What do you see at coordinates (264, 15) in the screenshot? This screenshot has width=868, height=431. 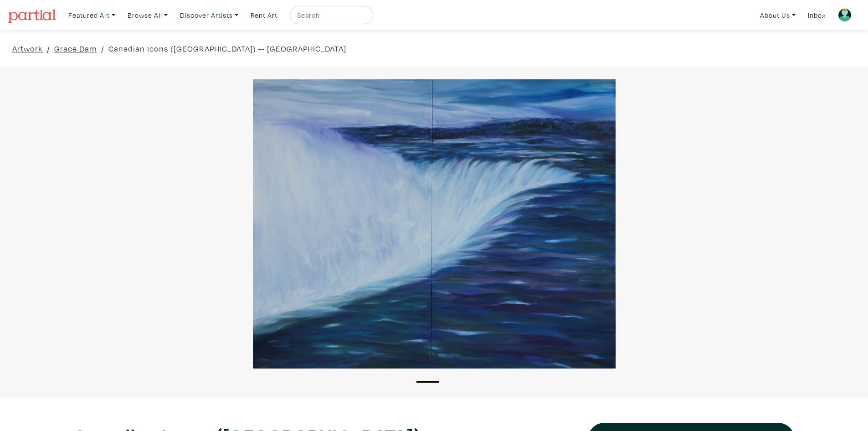 I see `a: Rent Art` at bounding box center [264, 15].